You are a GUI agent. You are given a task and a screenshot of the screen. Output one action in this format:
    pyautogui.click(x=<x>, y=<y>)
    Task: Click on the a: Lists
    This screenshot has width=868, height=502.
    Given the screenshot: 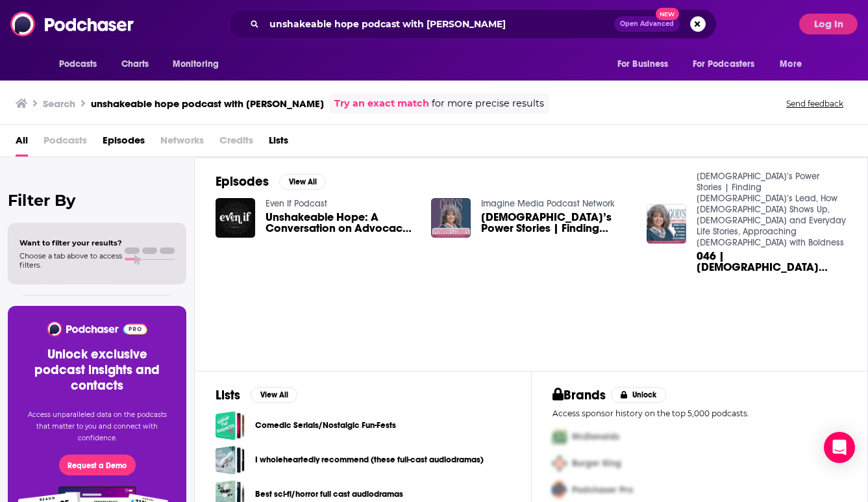 What is the action you would take?
    pyautogui.click(x=278, y=143)
    